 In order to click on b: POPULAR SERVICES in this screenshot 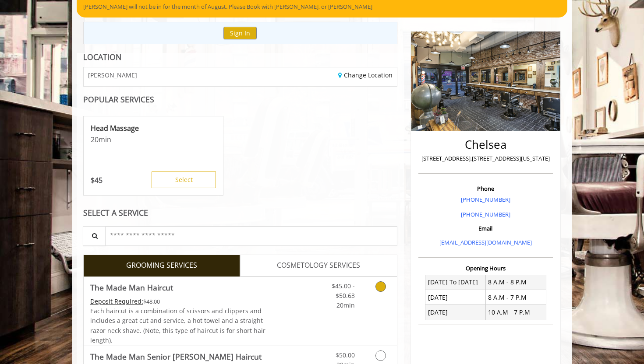, I will do `click(119, 99)`.